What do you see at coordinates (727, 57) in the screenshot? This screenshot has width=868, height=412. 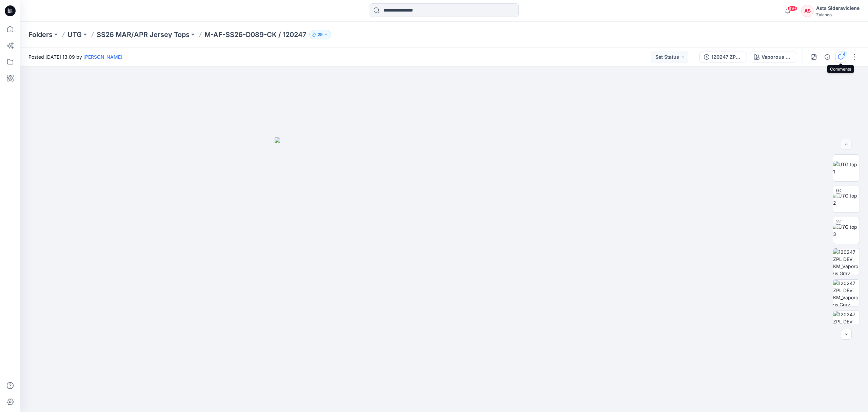 I see `div: 120247 ZPL DEV KM` at bounding box center [727, 57].